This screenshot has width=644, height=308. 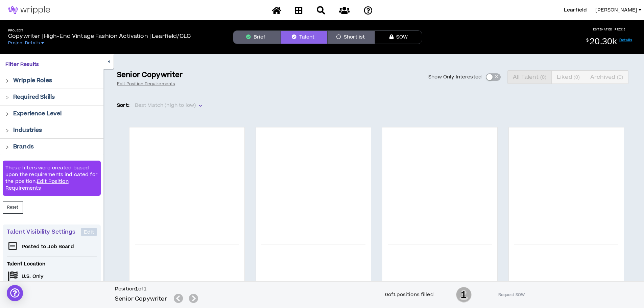 I want to click on span: 1, so click(x=464, y=294).